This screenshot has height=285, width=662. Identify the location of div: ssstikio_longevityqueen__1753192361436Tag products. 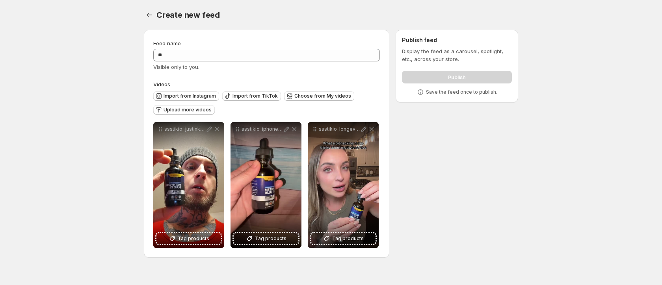
(343, 185).